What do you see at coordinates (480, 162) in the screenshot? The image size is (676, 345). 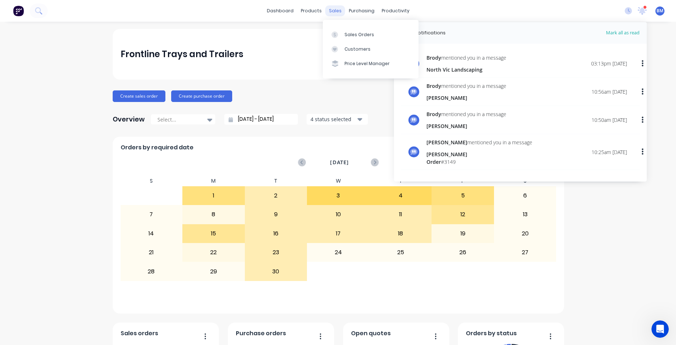 I see `div: # 3149` at bounding box center [480, 162].